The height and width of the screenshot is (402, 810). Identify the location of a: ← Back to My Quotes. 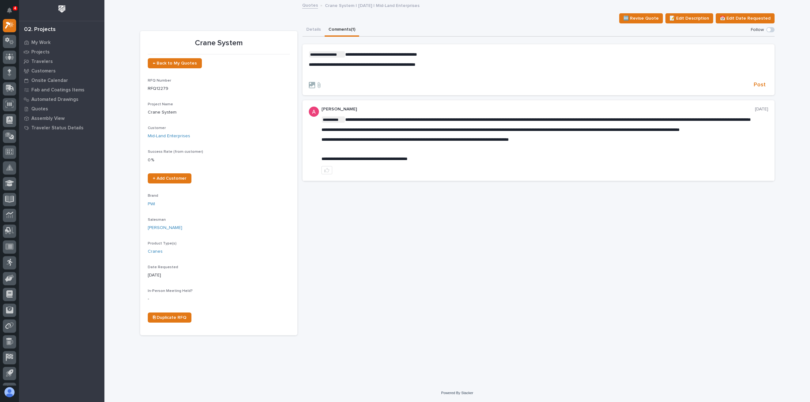
(175, 63).